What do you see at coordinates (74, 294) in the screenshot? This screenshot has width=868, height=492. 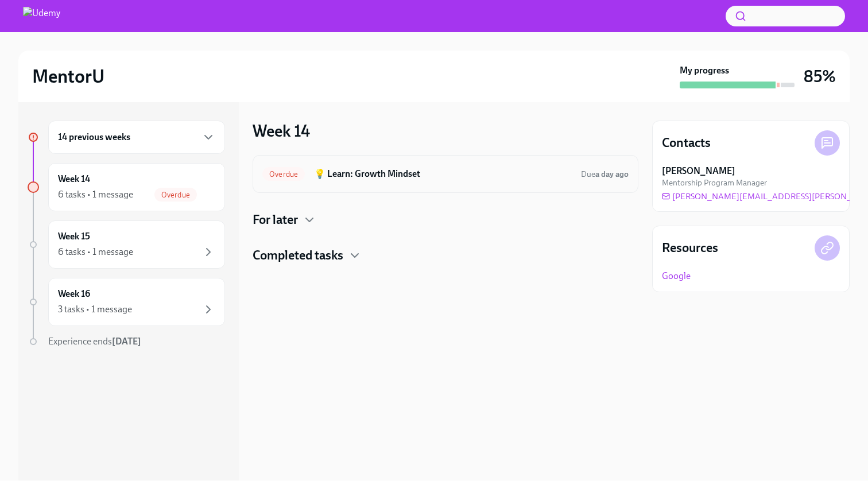 I see `h6: Week 16` at bounding box center [74, 294].